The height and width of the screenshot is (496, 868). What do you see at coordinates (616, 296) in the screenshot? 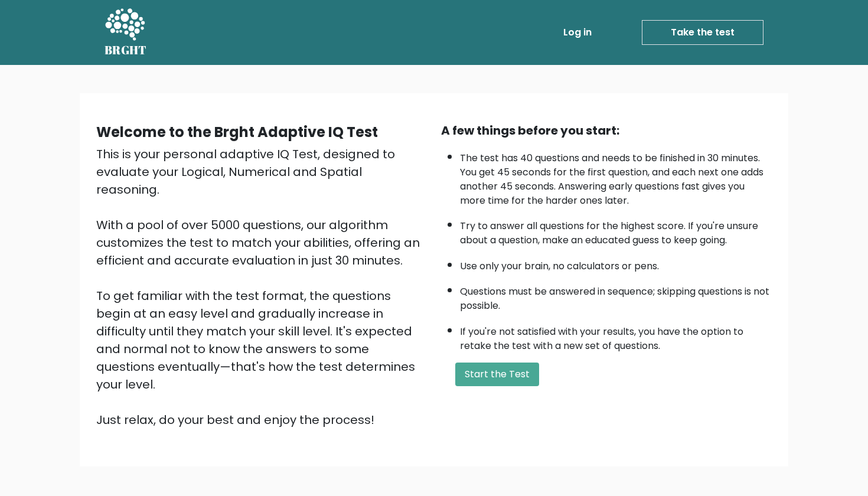
I see `li: Questions must be answered in sequence; skipping questions is not possible.` at bounding box center [616, 296].